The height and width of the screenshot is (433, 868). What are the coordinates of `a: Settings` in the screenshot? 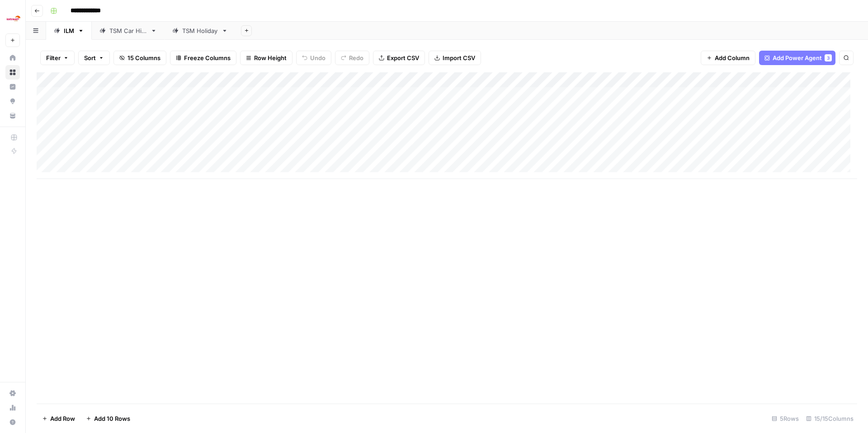 It's located at (12, 393).